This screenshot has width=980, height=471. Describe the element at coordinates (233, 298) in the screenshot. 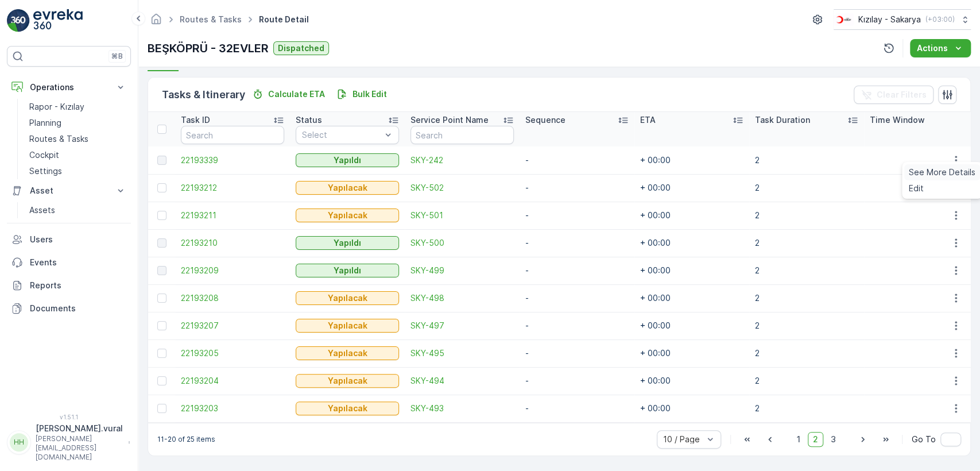

I see `a: 22193208` at that location.